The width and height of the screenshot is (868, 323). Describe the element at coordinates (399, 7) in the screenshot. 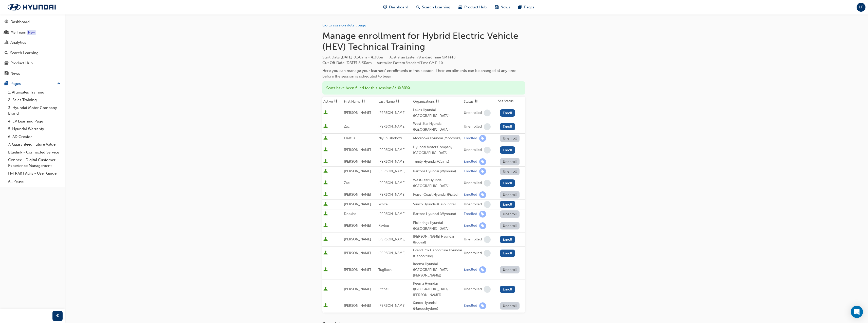

I see `span: Dashboard` at that location.